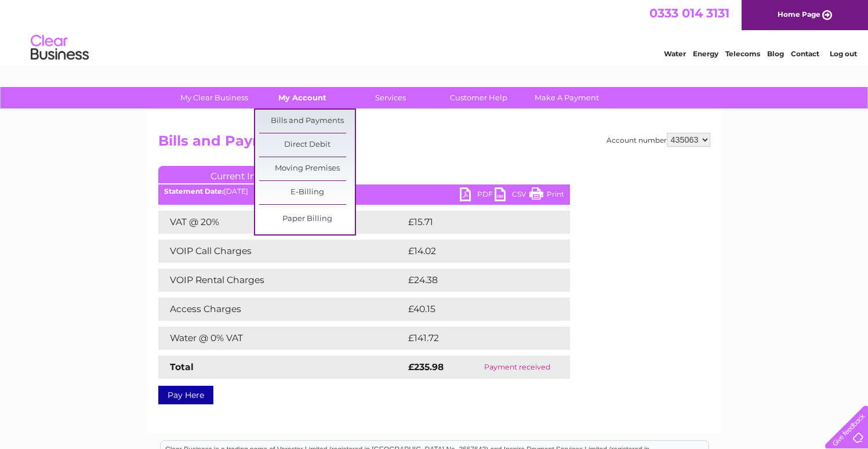 Image resolution: width=868 pixels, height=449 pixels. I want to click on td: VOIP Rental Charges, so click(282, 280).